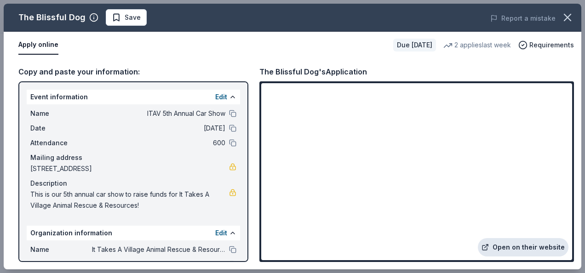 Image resolution: width=585 pixels, height=273 pixels. Describe the element at coordinates (523, 18) in the screenshot. I see `button: Report a mistake` at that location.